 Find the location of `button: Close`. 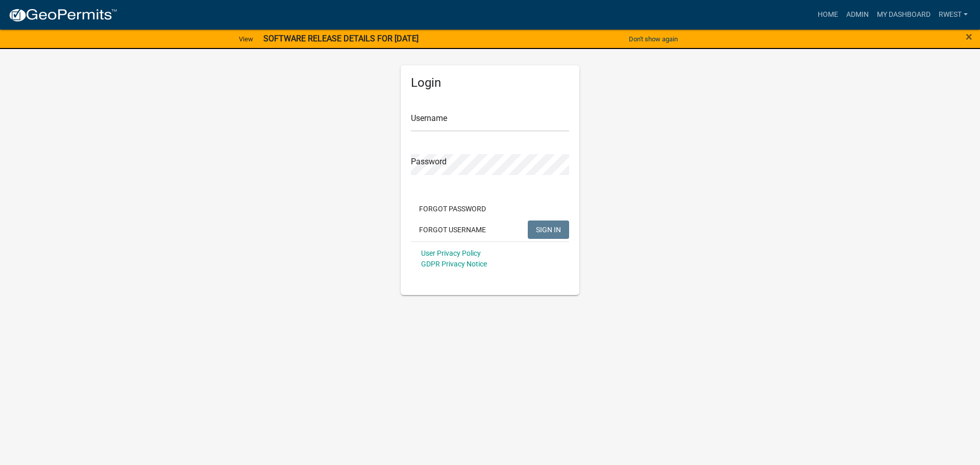

button: Close is located at coordinates (969, 37).